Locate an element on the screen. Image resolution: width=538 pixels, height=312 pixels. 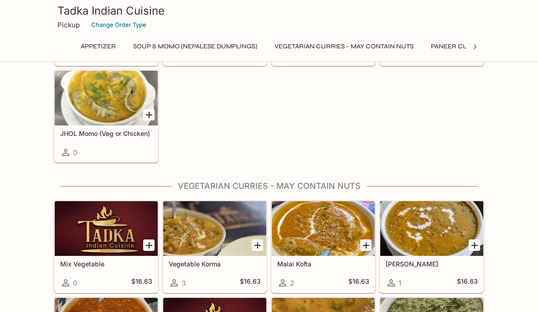
button: Add Daal Makhani is located at coordinates (474, 245).